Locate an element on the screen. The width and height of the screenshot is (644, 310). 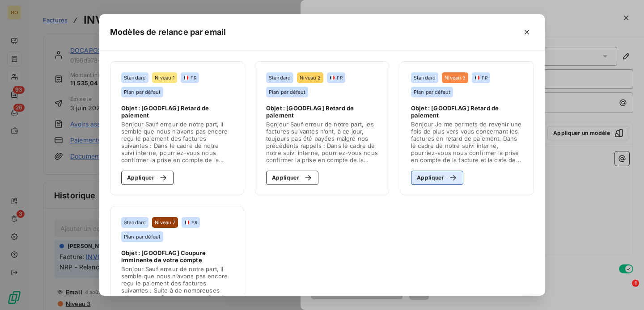
span: Bonjour Sauf erreur de notre part, les factures suivantes n’ont, à ce jour, toujours pas été payé... is located at coordinates (322, 142).